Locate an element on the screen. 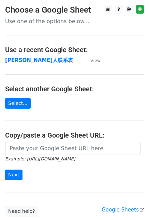 This screenshot has height=220, width=149. a: Select... is located at coordinates (18, 103).